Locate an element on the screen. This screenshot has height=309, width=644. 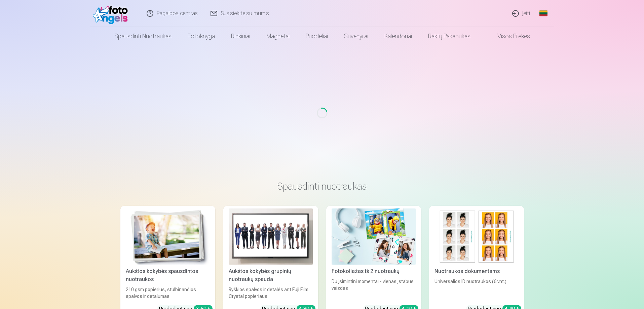
img: Aukštos kokybės grupinių nuotraukų spauda is located at coordinates (271, 236).